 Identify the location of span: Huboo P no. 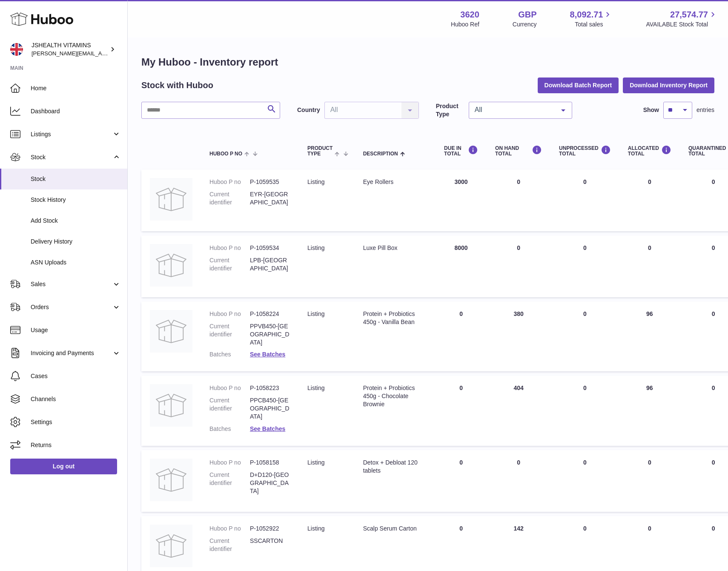
(226, 154).